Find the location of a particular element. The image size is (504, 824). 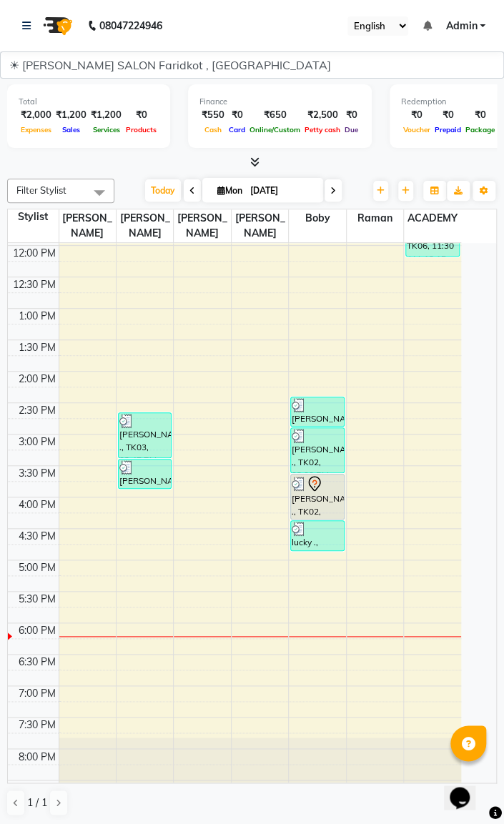

div: Stylist is located at coordinates (33, 217).